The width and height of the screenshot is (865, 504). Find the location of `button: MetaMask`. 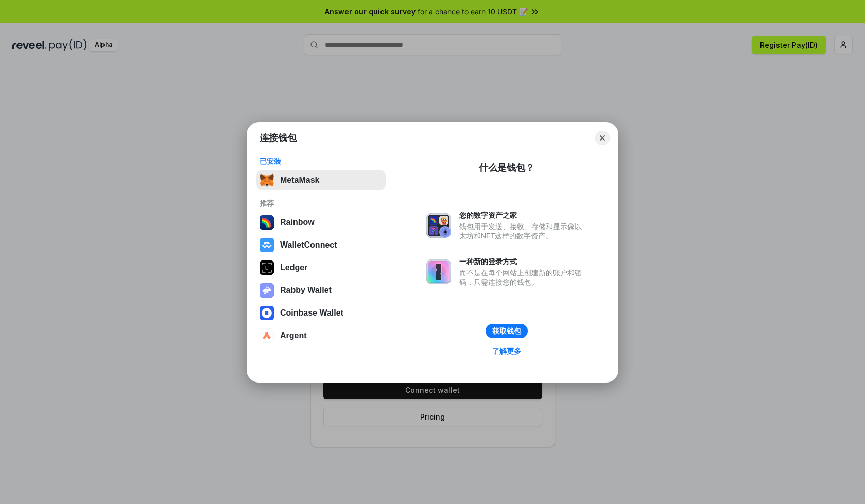

button: MetaMask is located at coordinates (321, 180).